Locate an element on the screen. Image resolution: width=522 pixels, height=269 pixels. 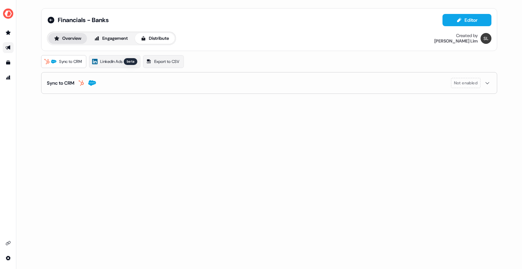
span: Sync to CRM is located at coordinates (70, 62).